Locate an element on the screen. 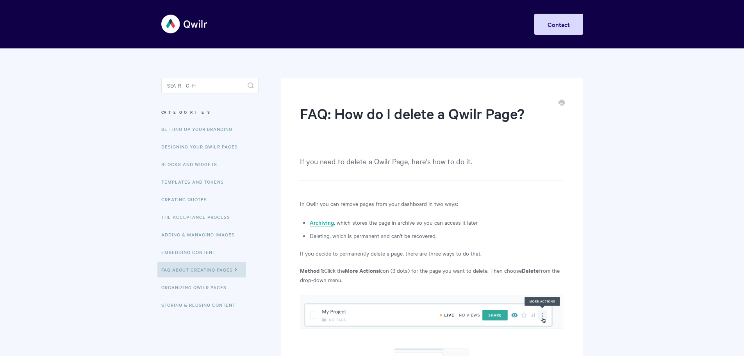  a: Designing Your Qwilr Pages is located at coordinates (202, 146).